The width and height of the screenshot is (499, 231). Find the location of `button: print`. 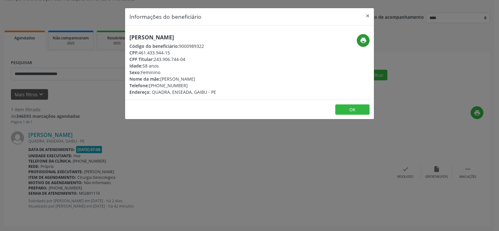

button: print is located at coordinates (363, 40).